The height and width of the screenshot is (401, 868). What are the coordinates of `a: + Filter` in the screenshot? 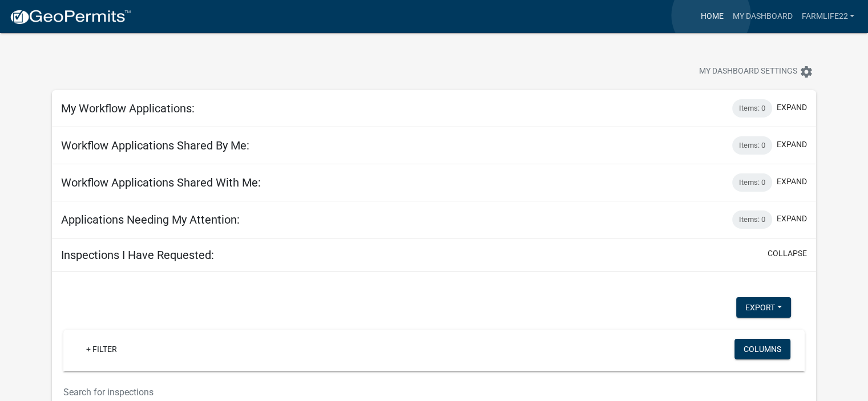 It's located at (102, 349).